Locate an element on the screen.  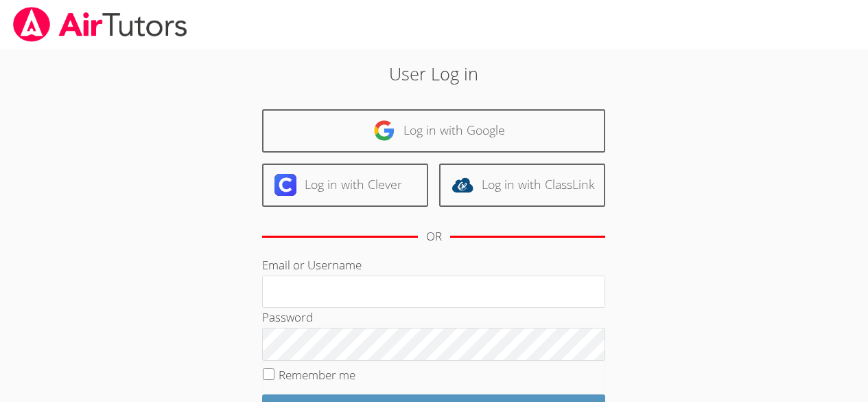
img: airtutors_banner-c4298cdbf04f3fff15de1276eac7730deb9818008684d7c2e4769d2f7ddbe033.png is located at coordinates (100, 24).